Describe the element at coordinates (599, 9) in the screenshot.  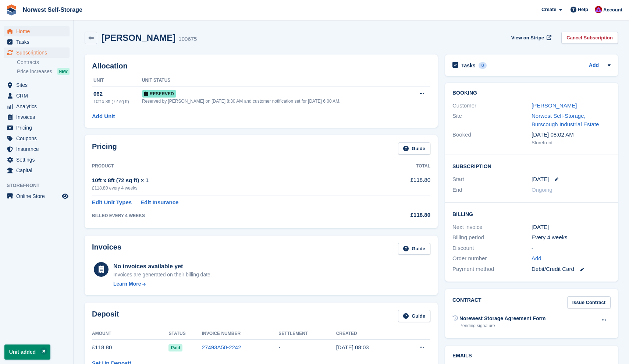
I see `img: Daniel Grensinger` at that location.